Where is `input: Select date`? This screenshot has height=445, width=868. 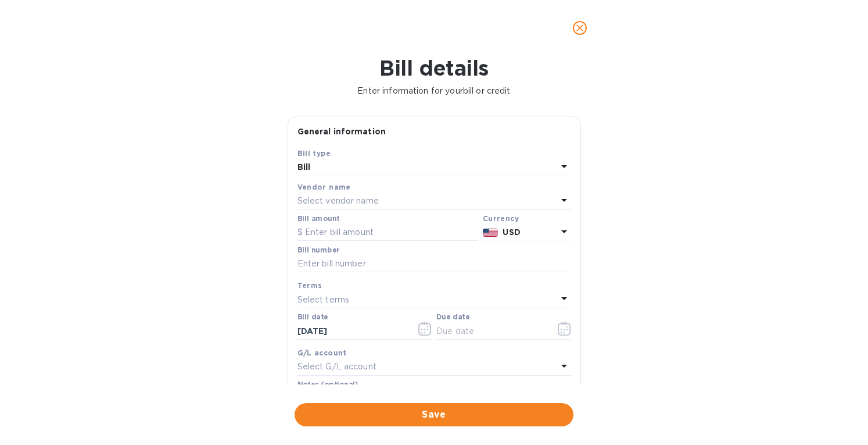 input: Select date is located at coordinates (352, 331).